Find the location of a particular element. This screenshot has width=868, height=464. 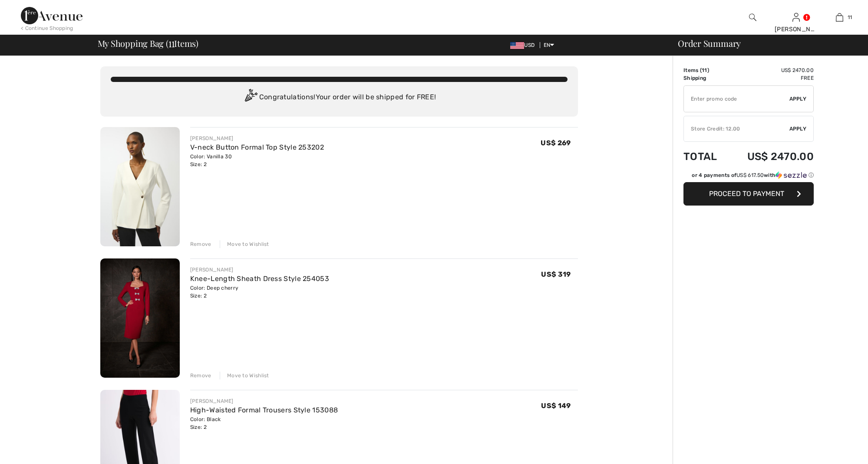

a: Sign In is located at coordinates (796, 17).